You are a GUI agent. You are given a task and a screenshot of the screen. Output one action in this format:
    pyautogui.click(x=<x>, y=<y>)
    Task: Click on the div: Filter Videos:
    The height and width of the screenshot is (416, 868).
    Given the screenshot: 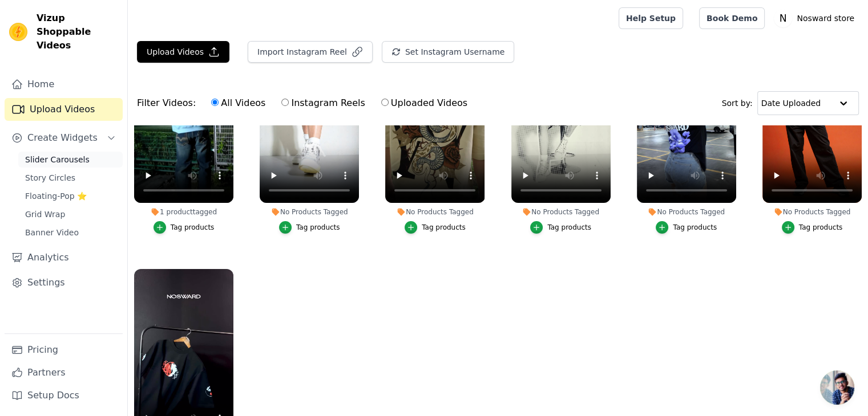 What is the action you would take?
    pyautogui.click(x=305, y=103)
    